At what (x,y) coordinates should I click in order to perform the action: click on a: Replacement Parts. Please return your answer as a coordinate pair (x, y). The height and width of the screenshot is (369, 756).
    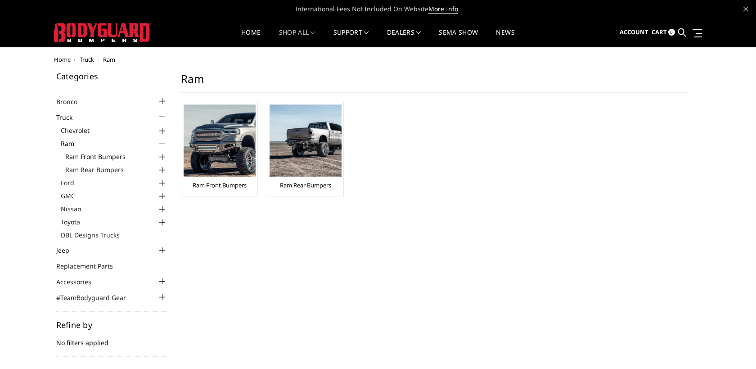
    Looking at the image, I should click on (90, 266).